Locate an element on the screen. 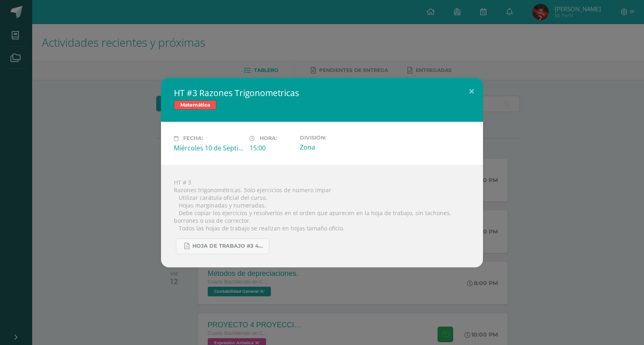 This screenshot has width=644, height=345. span: Hoja de trabajo #3 4U.pdf is located at coordinates (228, 246).